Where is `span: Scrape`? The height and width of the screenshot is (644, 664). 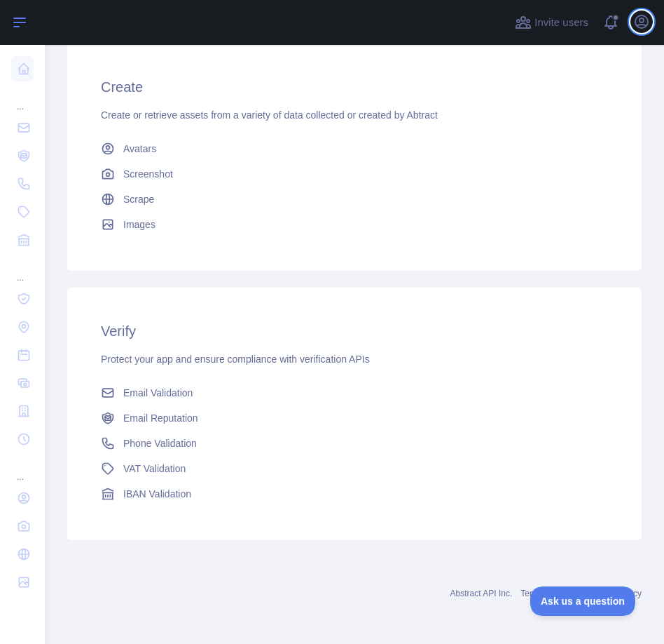
span: Scrape is located at coordinates (138, 199).